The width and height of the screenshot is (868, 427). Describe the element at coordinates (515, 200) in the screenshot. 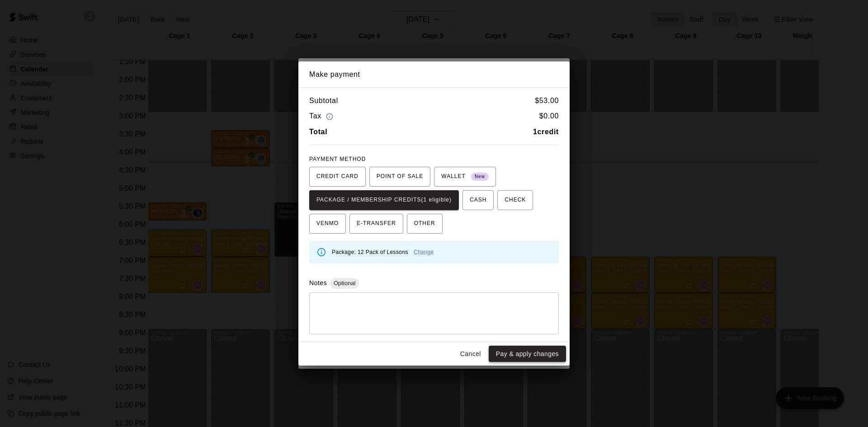

I see `button: CHECK` at that location.